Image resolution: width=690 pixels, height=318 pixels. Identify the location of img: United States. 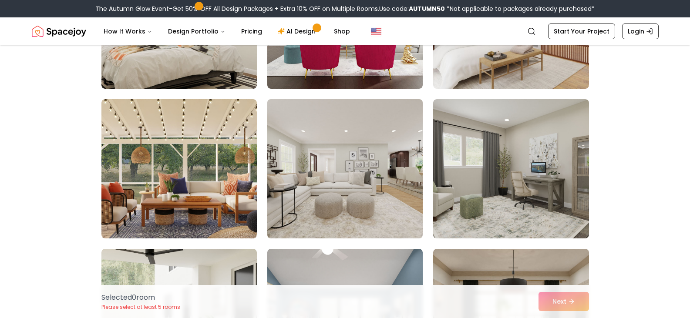
(376, 31).